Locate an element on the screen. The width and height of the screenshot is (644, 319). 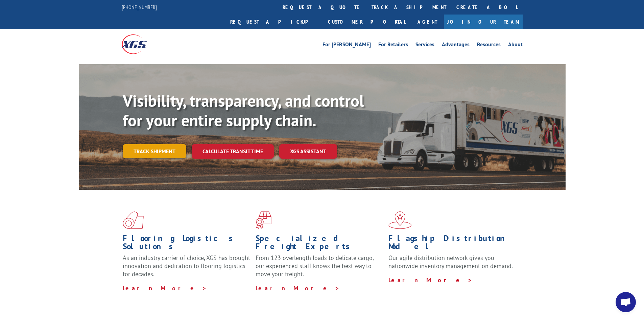
h1: Specialized Freight Experts is located at coordinates (319, 244).